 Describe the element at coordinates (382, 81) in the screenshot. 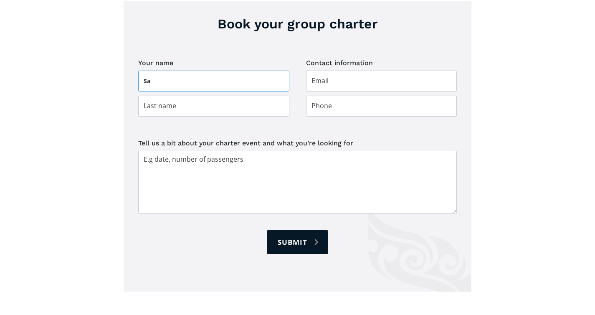

I see `input: Email` at that location.